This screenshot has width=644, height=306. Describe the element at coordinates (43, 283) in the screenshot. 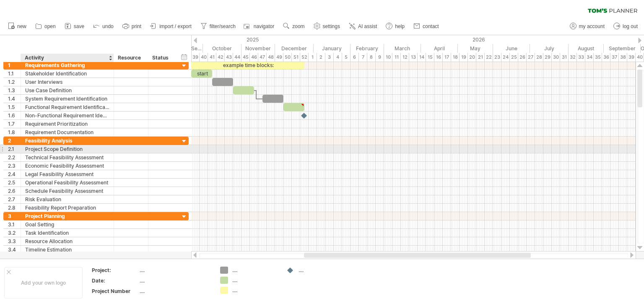

I see `div: Add your own logo` at that location.